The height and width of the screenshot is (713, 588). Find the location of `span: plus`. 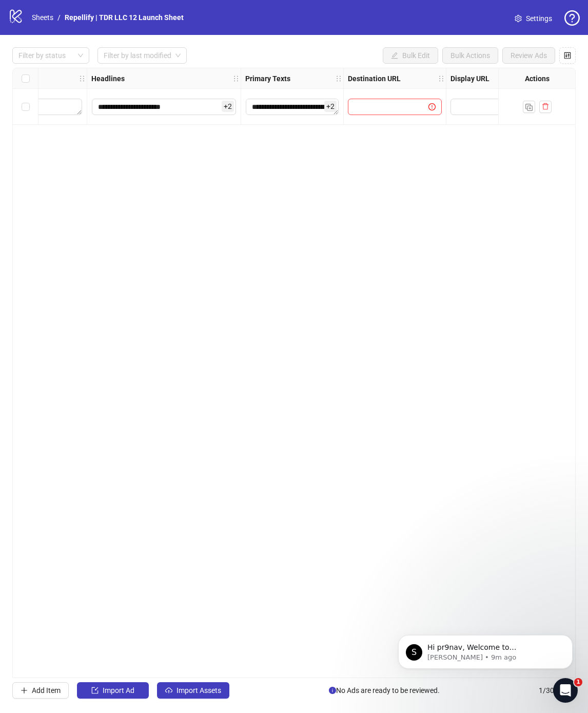

span: plus is located at coordinates (24, 690).